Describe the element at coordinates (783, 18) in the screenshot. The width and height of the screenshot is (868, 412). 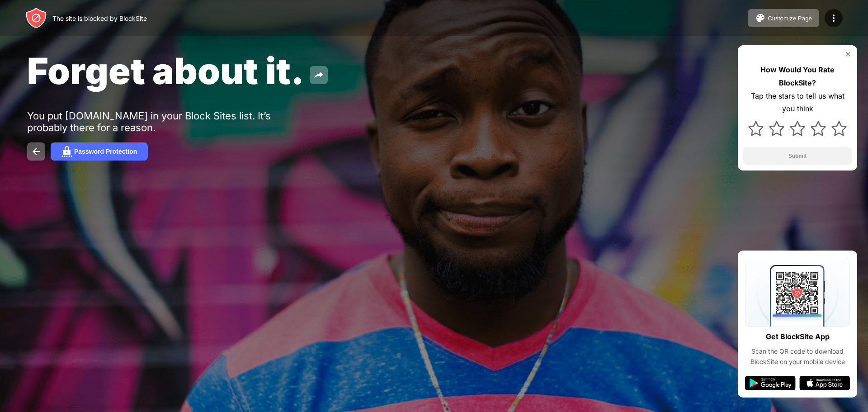
I see `button: Customize Page` at that location.